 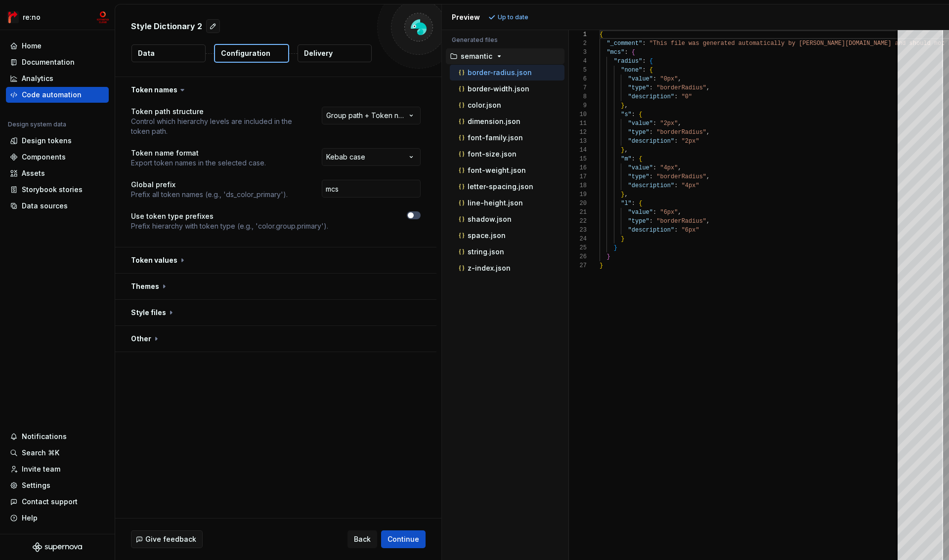 What do you see at coordinates (626, 114) in the screenshot?
I see `span: "s"` at bounding box center [626, 114].